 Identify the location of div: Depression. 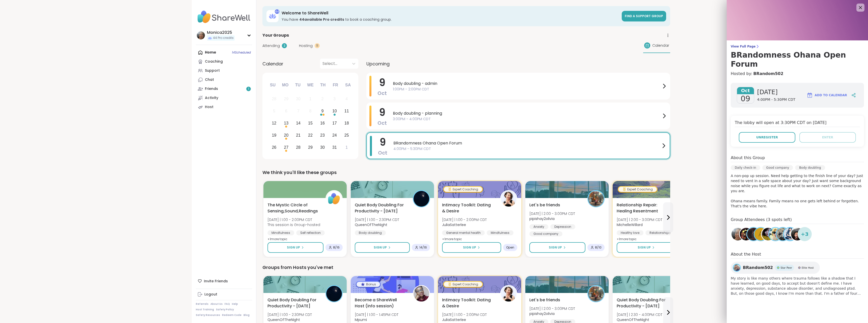
(563, 227).